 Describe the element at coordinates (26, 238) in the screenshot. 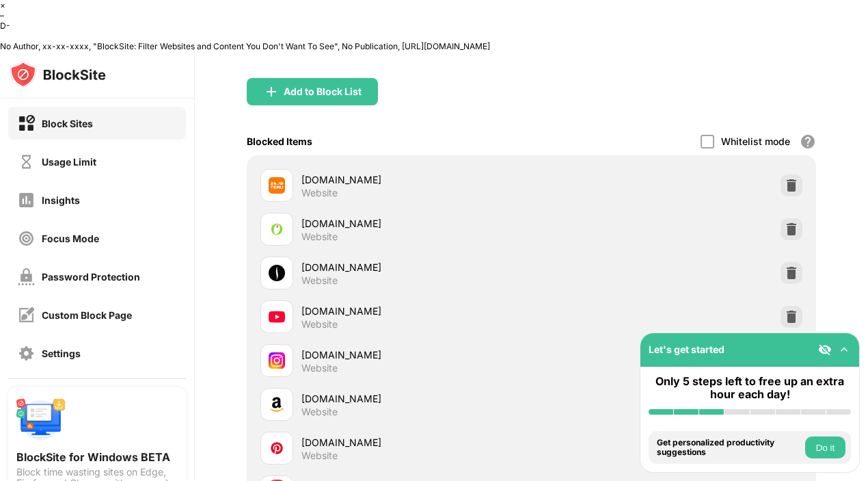

I see `img: focus-off.svg` at that location.